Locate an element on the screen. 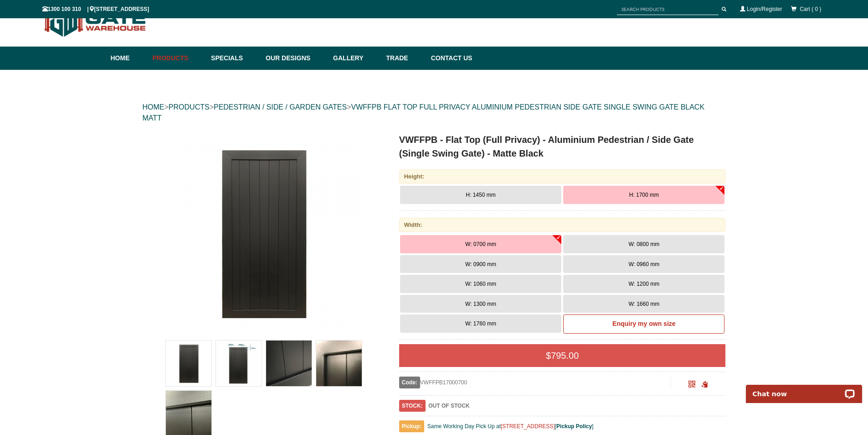 This screenshot has height=435, width=868. a: Home is located at coordinates (130, 58).